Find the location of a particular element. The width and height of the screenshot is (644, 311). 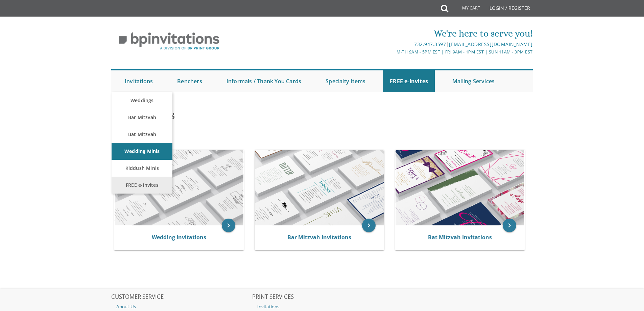

img: Bat Mitzvah Invitations is located at coordinates (459, 188).